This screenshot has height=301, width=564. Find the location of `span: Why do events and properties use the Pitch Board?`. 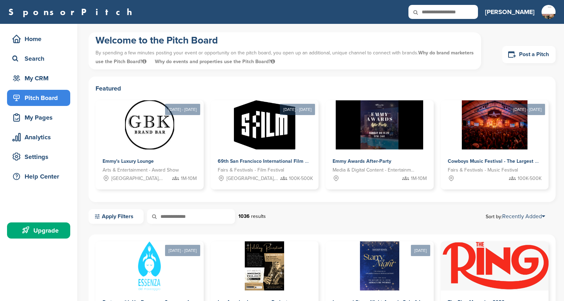

span: Why do events and properties use the Pitch Board? is located at coordinates (215, 61).